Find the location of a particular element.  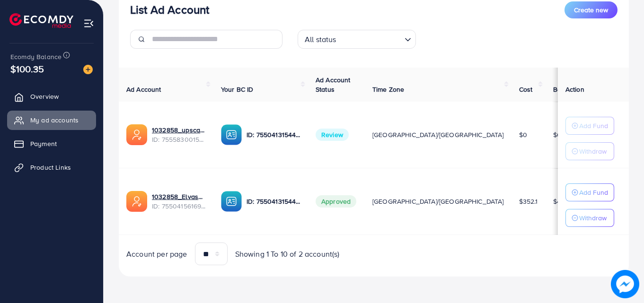

h3: List Ad Account is located at coordinates (169, 9).